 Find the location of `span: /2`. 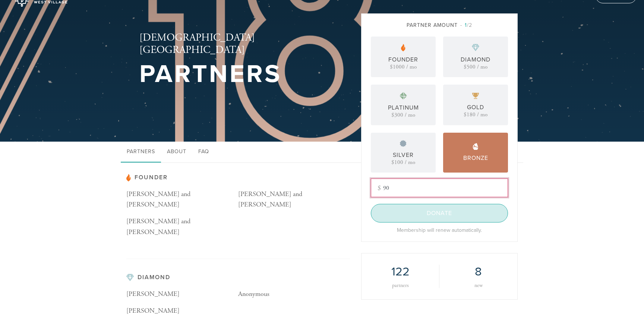

span: /2 is located at coordinates (466, 25).